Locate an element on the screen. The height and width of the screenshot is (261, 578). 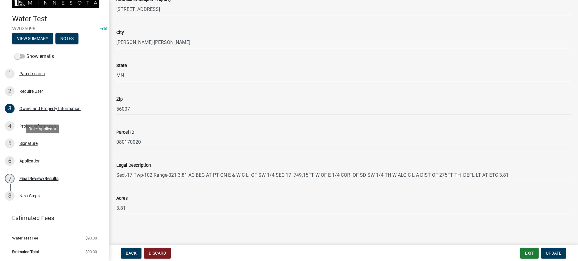
div: Signature is located at coordinates (28, 143).